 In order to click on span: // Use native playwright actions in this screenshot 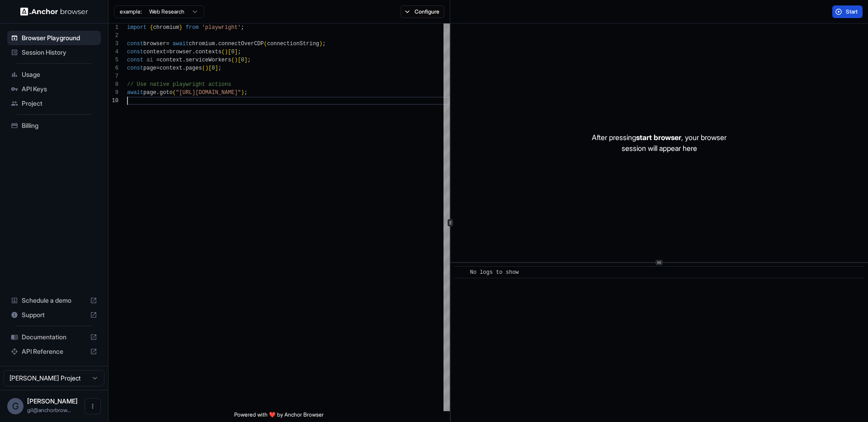, I will do `click(179, 84)`.